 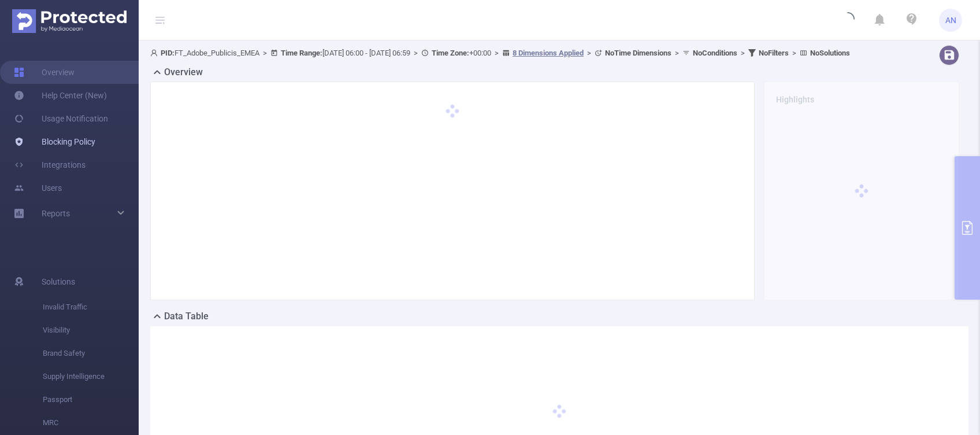 I want to click on b: No Filters, so click(x=774, y=52).